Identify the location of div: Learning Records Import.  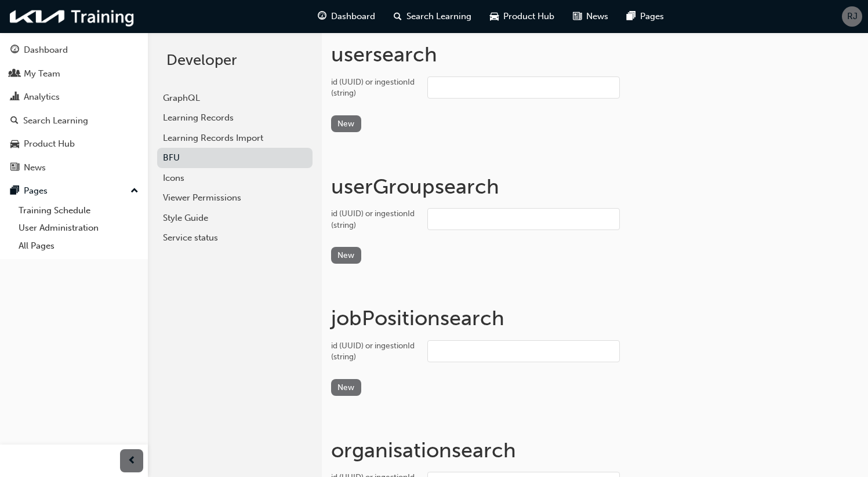
(234, 138).